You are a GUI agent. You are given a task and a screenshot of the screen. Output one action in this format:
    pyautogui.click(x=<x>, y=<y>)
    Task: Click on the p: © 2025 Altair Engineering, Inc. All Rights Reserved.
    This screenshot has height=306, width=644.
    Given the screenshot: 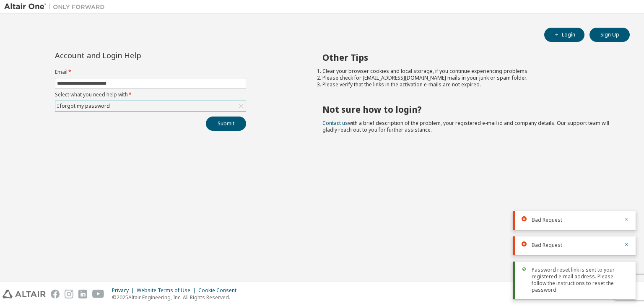 What is the action you would take?
    pyautogui.click(x=176, y=298)
    